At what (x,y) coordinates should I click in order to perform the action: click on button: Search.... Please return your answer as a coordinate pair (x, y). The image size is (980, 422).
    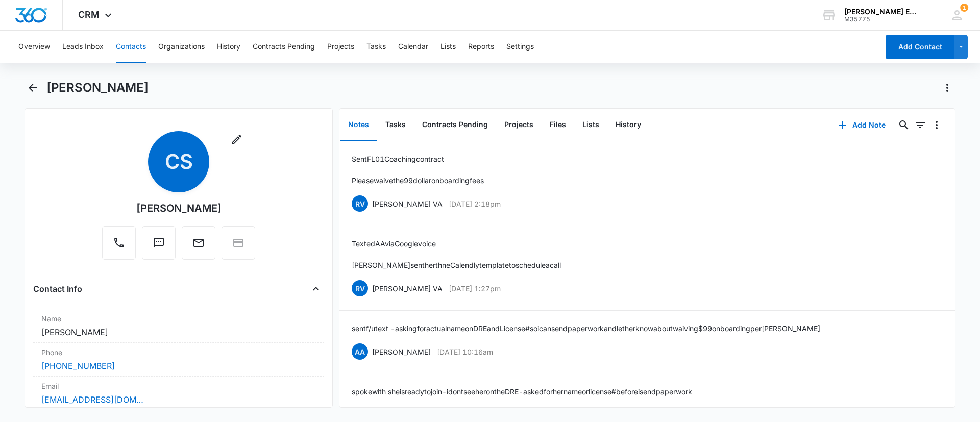
    Looking at the image, I should click on (903, 125).